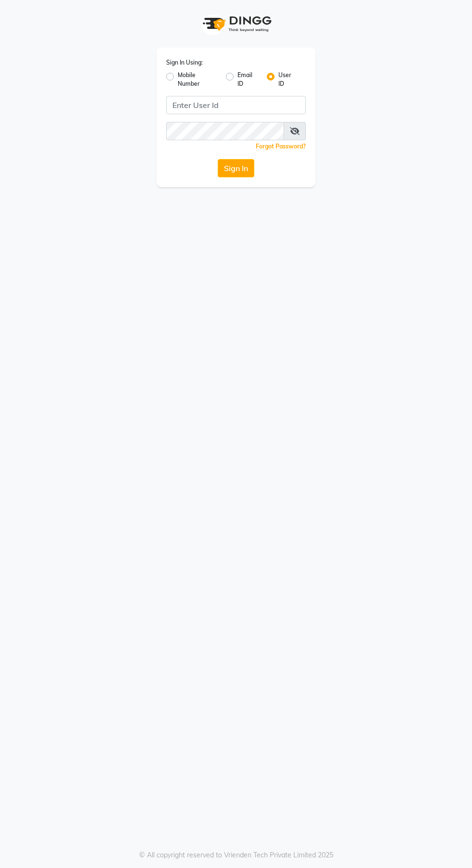  I want to click on label: Mobile Number, so click(198, 80).